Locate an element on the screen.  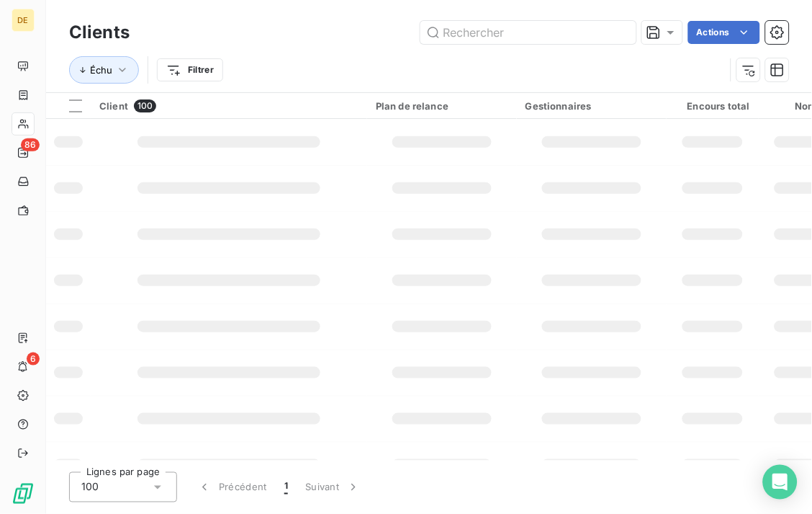
div: Plan de relance is located at coordinates (442, 106).